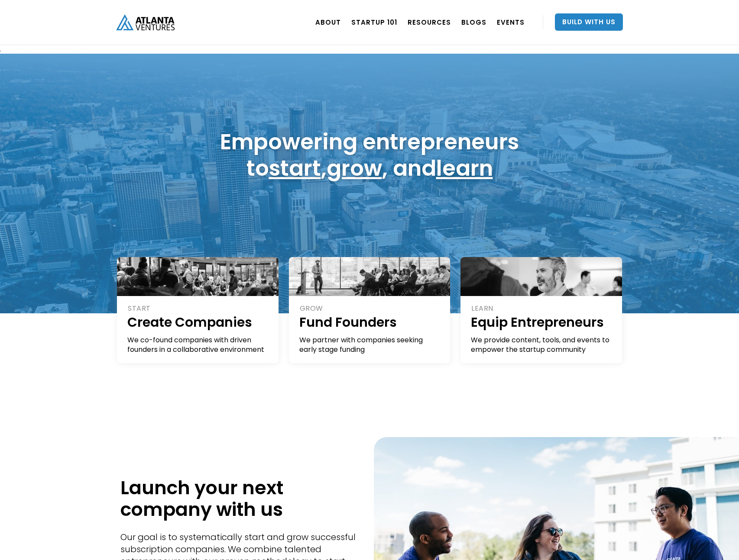 The height and width of the screenshot is (560, 739). I want to click on h1: Launch your next company with us, so click(240, 499).